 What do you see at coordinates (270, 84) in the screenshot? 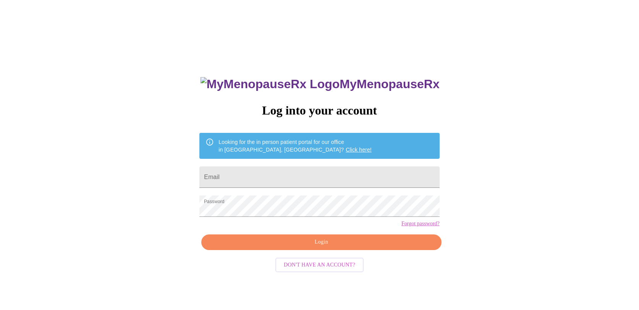
I see `img: MyMenopauseRx Logo` at bounding box center [270, 84].